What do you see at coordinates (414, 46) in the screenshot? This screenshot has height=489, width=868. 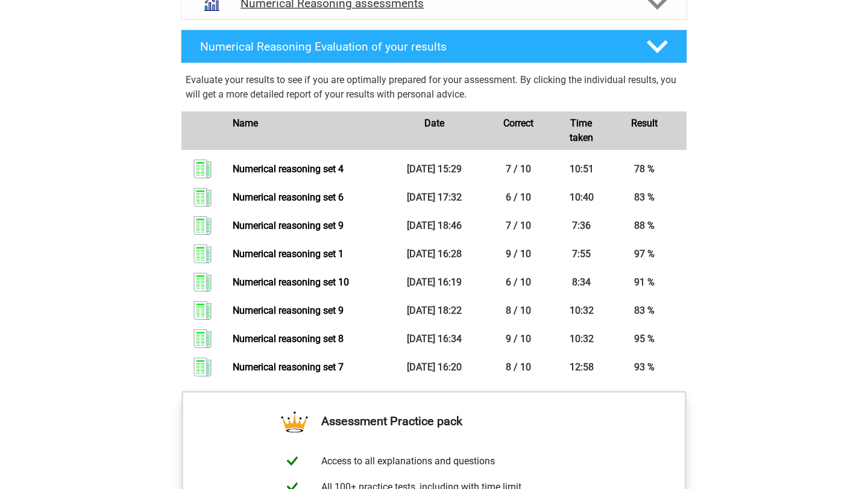 I see `h4: Numerical Reasoning Evaluation of your results` at bounding box center [414, 46].